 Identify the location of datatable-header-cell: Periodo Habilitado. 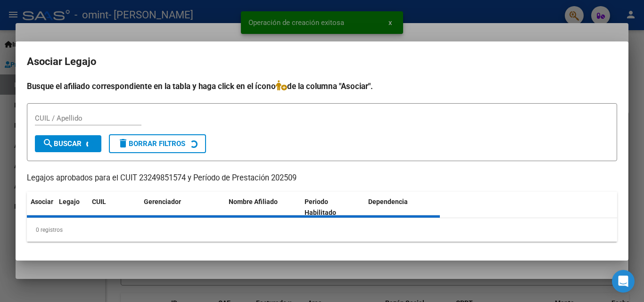
(332, 207).